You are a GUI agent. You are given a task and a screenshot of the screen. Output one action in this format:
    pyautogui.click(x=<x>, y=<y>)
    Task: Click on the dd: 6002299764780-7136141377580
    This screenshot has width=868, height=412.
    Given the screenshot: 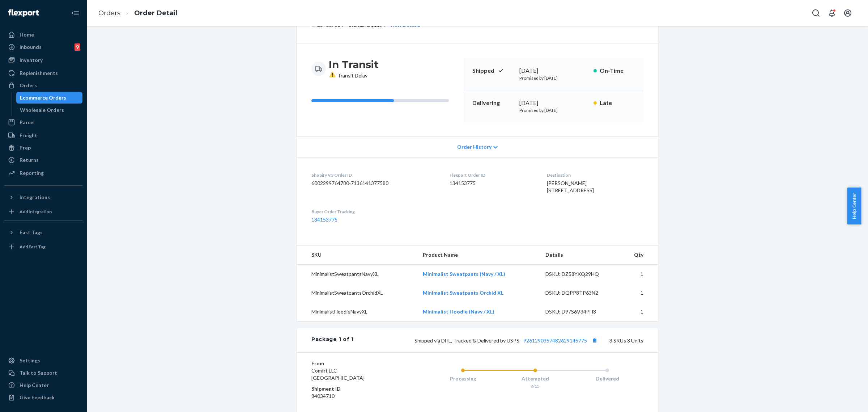 What is the action you would take?
    pyautogui.click(x=375, y=183)
    